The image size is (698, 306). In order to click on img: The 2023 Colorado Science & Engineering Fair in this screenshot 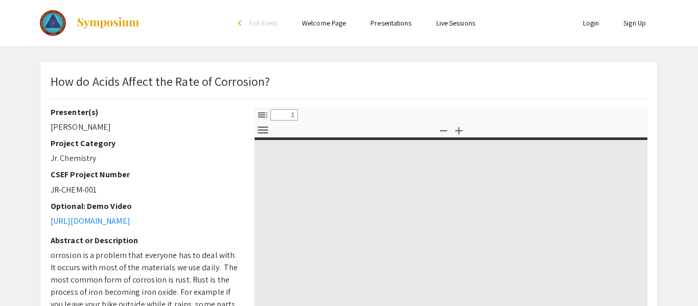, I will do `click(53, 23)`.